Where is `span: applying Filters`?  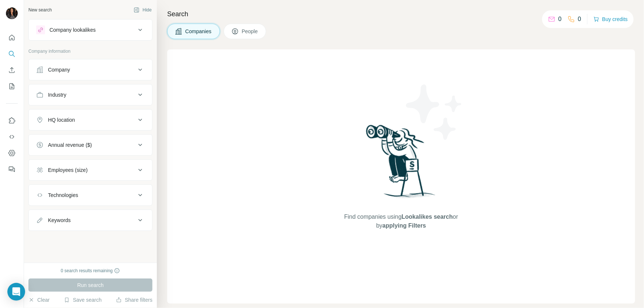
span: applying Filters is located at coordinates (404, 225).